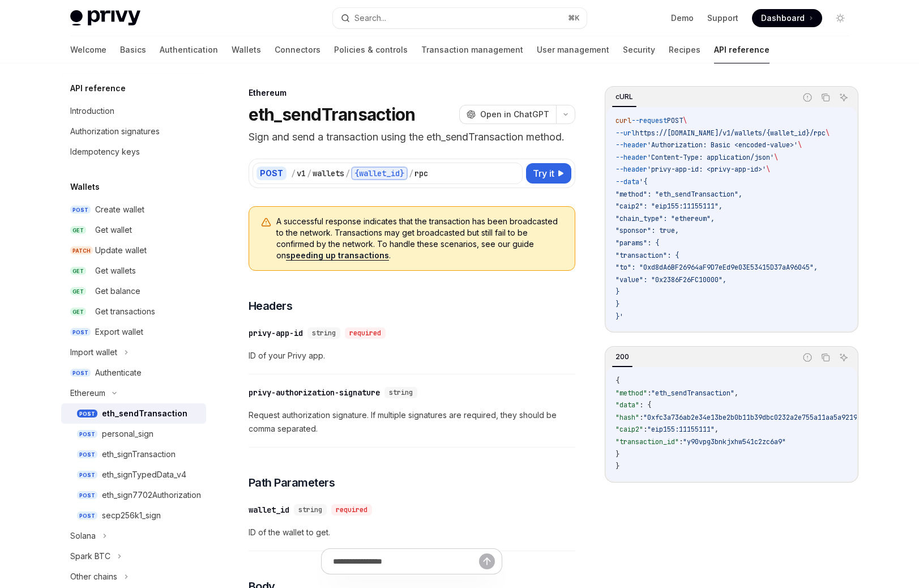 Image resolution: width=919 pixels, height=588 pixels. I want to click on span: "transaction_id", so click(647, 442).